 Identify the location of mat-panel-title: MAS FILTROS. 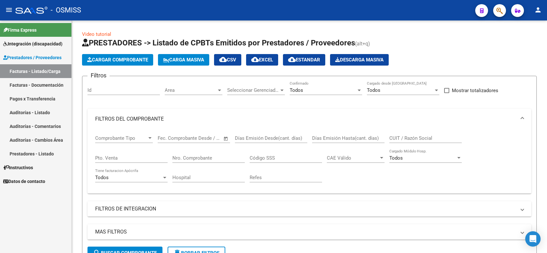
(305, 232).